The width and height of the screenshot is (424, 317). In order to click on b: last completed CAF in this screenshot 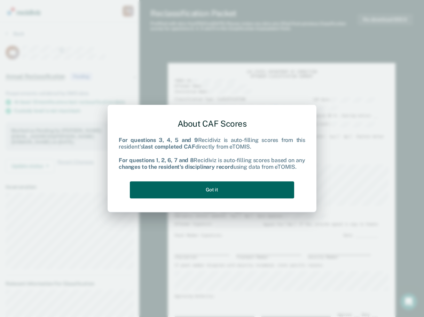, I will do `click(169, 147)`.